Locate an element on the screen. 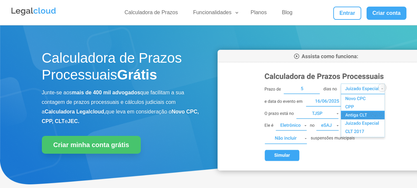 The width and height of the screenshot is (417, 188). img: Legalcloud Logo is located at coordinates (34, 12).